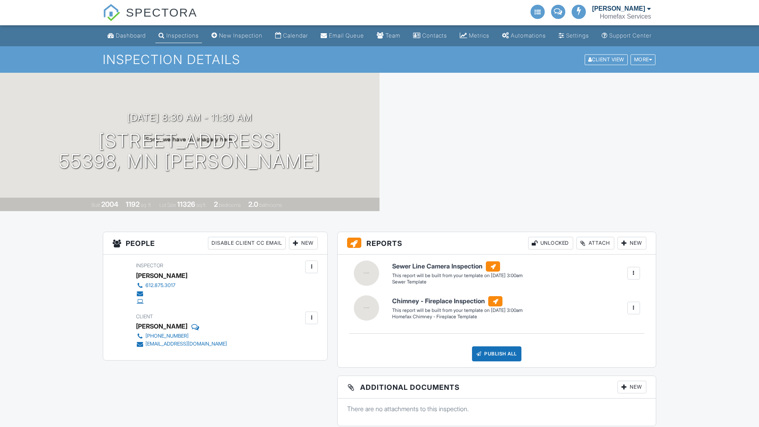 Image resolution: width=759 pixels, height=427 pixels. Describe the element at coordinates (292, 36) in the screenshot. I see `a: Calendar` at that location.